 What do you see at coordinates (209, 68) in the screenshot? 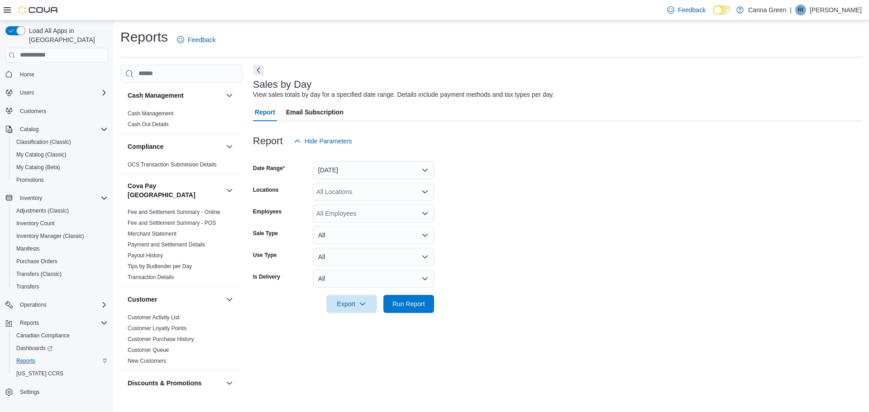
I see `label: ETA` at bounding box center [209, 68].